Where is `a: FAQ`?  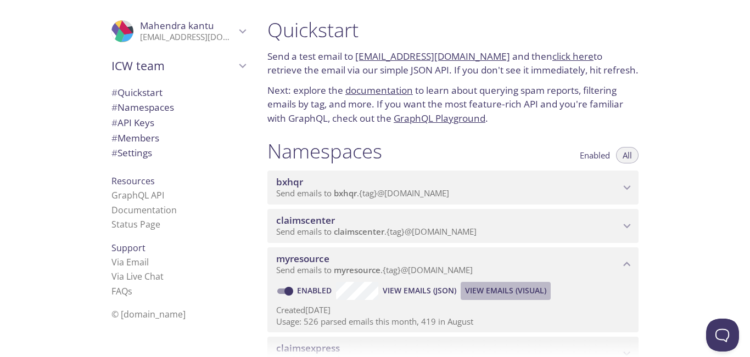
a: FAQ is located at coordinates (122, 292).